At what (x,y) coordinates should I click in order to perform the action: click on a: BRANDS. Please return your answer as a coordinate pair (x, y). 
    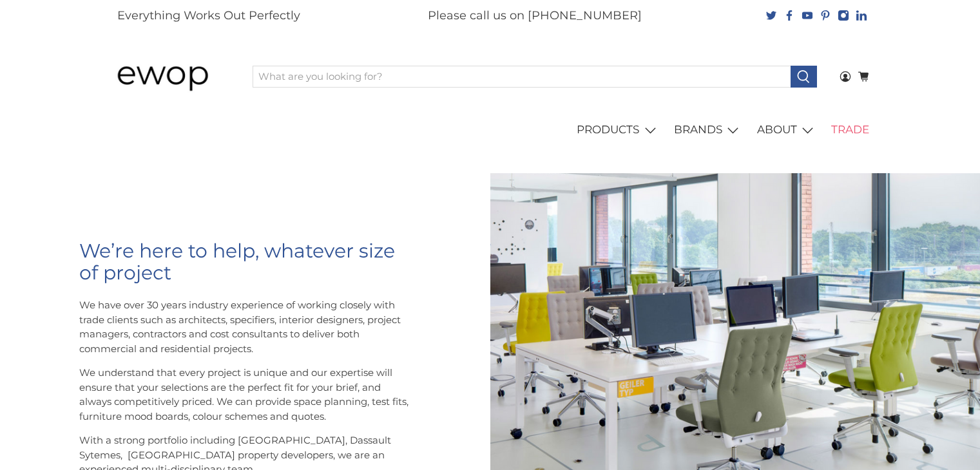
    Looking at the image, I should click on (709, 130).